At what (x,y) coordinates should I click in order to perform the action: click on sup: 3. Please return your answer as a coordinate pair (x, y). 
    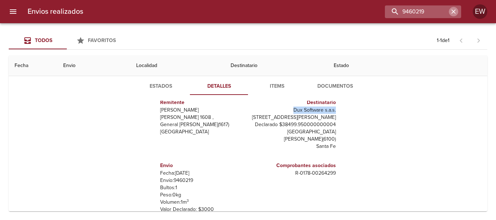
    Looking at the image, I should click on (188, 201).